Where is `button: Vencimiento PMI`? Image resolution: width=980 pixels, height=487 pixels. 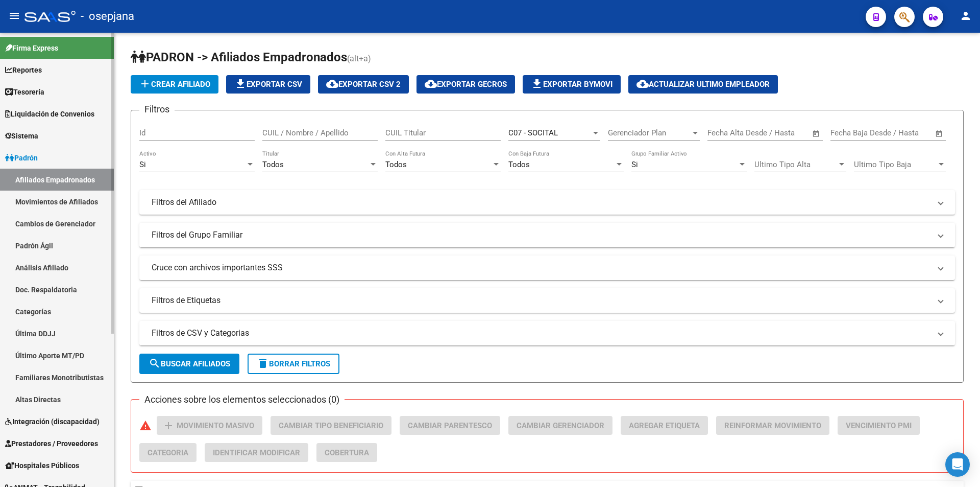 button: Vencimiento PMI is located at coordinates (879, 425).